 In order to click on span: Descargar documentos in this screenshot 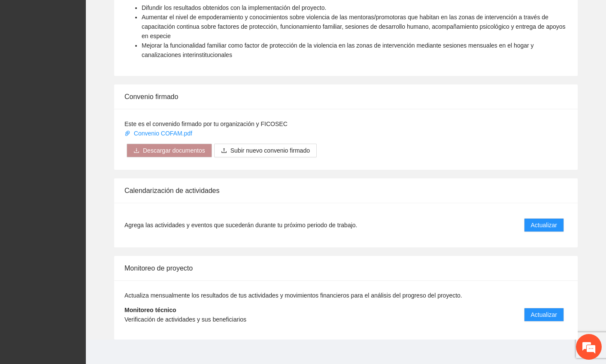, I will do `click(174, 151)`.